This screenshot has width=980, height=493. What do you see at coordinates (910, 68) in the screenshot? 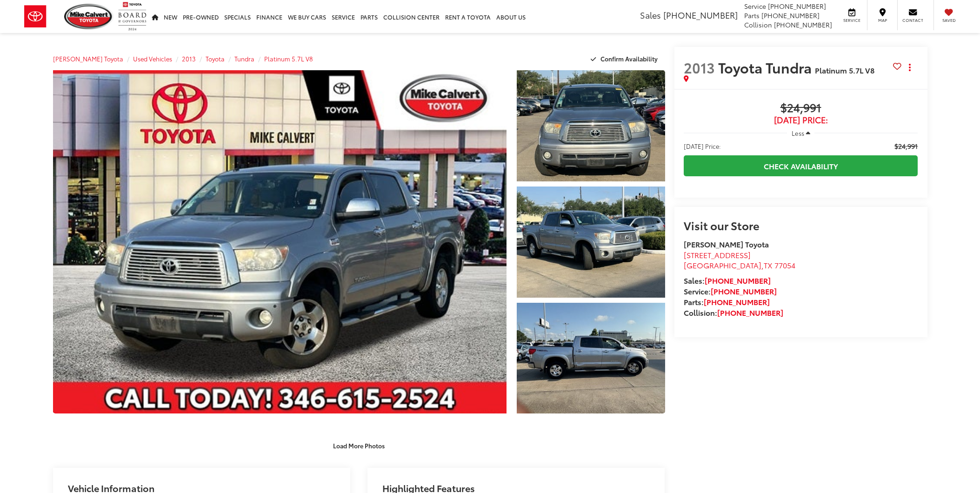
I see `span: dropdown dots` at bounding box center [910, 68].